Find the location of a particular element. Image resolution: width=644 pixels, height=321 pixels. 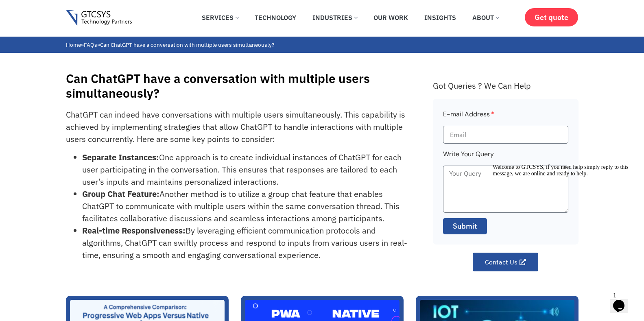

a: Services is located at coordinates (220, 17).